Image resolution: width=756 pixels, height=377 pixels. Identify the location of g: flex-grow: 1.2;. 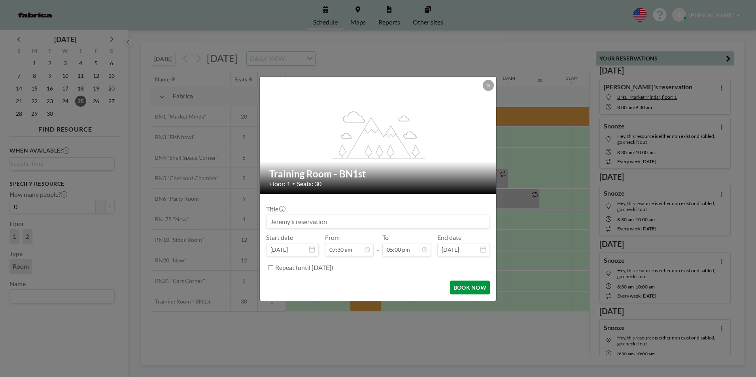
(378, 134).